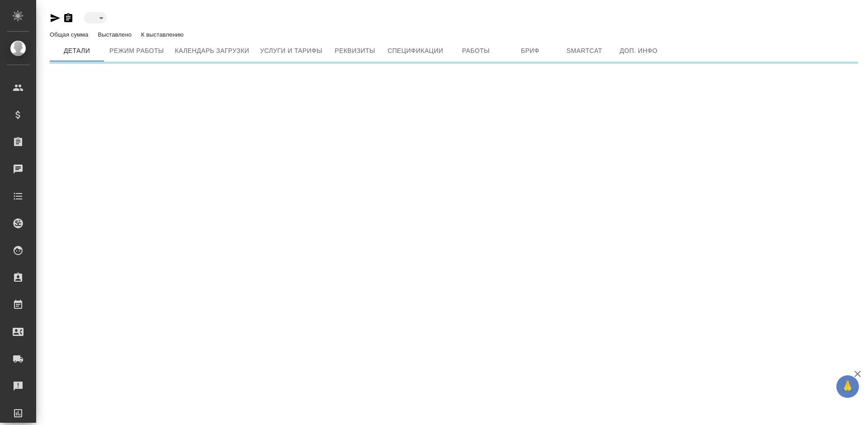 This screenshot has width=868, height=425. Describe the element at coordinates (136, 51) in the screenshot. I see `span: Режим работы` at that location.